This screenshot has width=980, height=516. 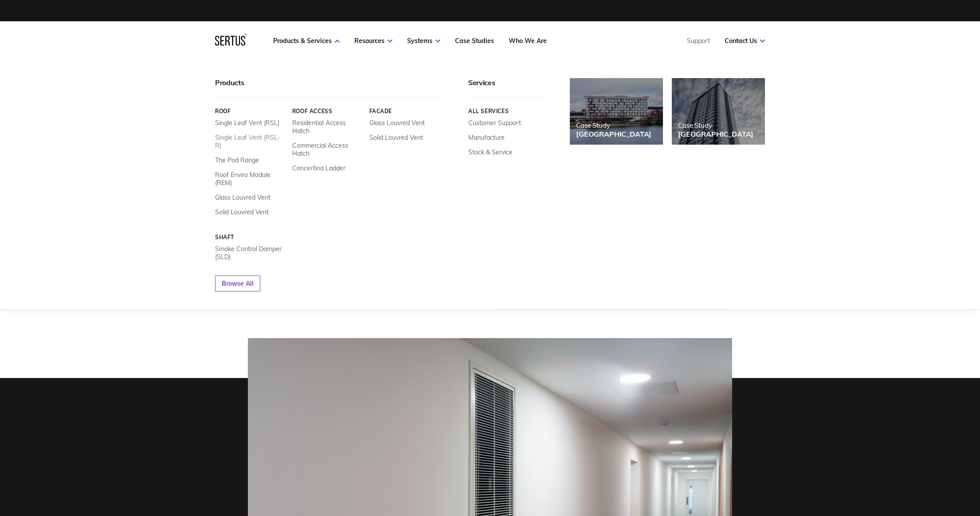 What do you see at coordinates (250, 237) in the screenshot?
I see `a: Shaft` at bounding box center [250, 237].